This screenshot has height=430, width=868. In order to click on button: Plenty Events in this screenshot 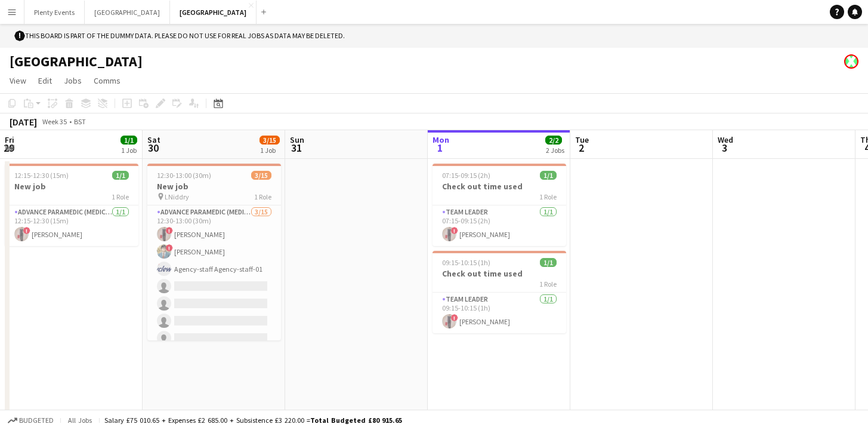, I will do `click(54, 12)`.